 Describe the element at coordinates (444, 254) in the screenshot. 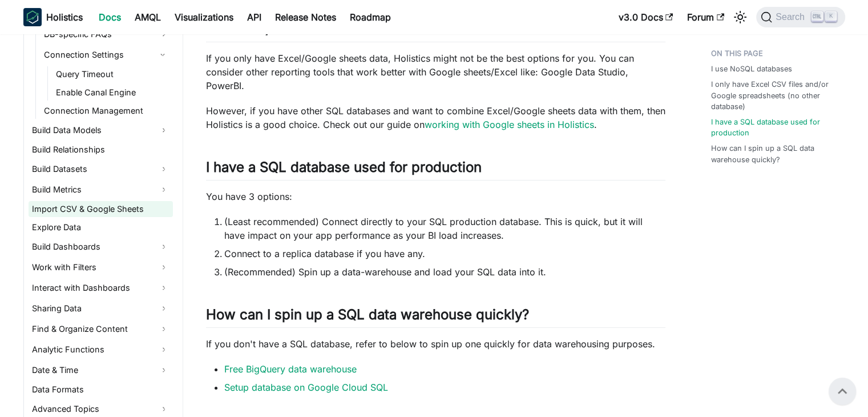

I see `li: Connect to a replica database if you have any.` at that location.